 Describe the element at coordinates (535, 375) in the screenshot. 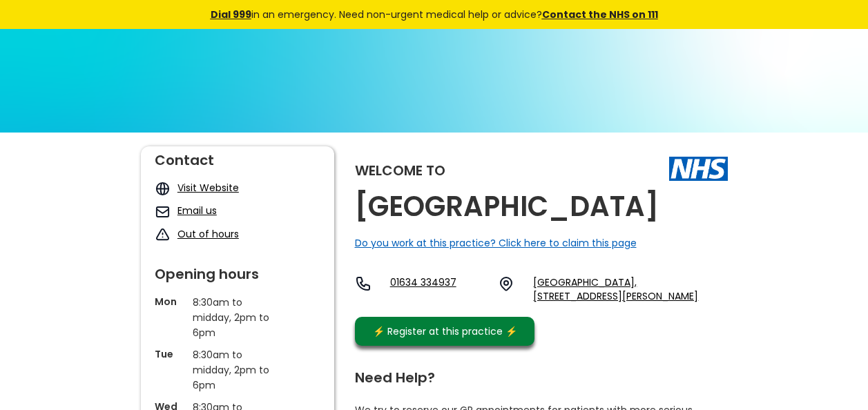

I see `div: Need Help?` at that location.